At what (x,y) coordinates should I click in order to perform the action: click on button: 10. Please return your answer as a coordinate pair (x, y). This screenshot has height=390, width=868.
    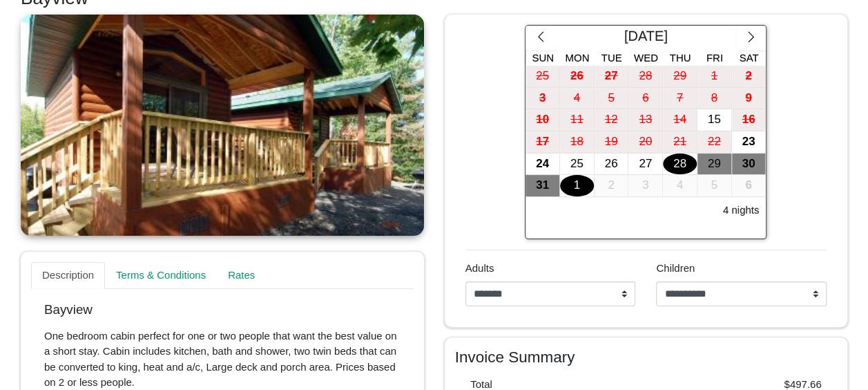
    Looking at the image, I should click on (543, 121).